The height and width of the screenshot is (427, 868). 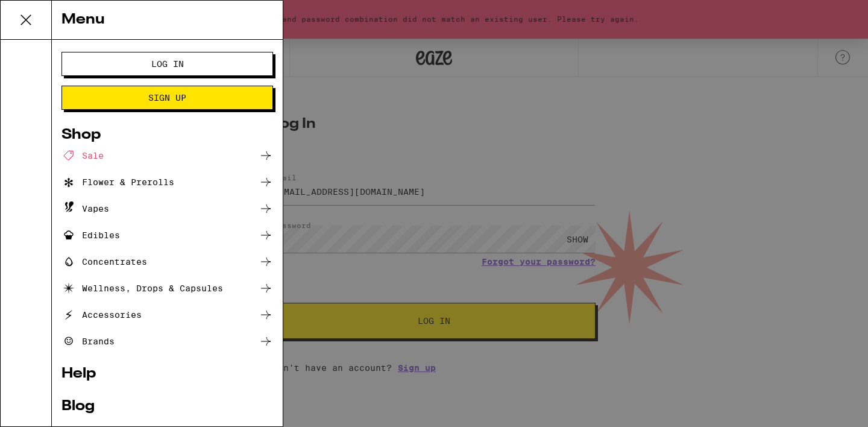 What do you see at coordinates (104, 261) in the screenshot?
I see `div: Concentrates` at bounding box center [104, 261].